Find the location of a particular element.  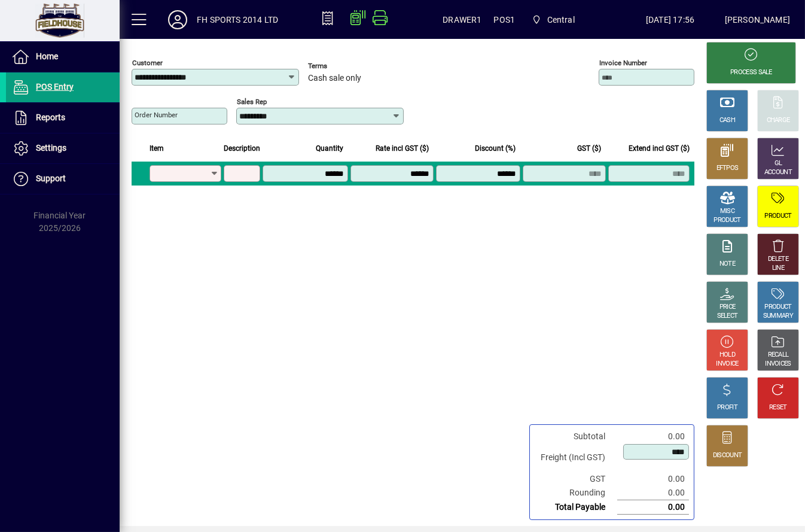

div: GL is located at coordinates (779, 163).